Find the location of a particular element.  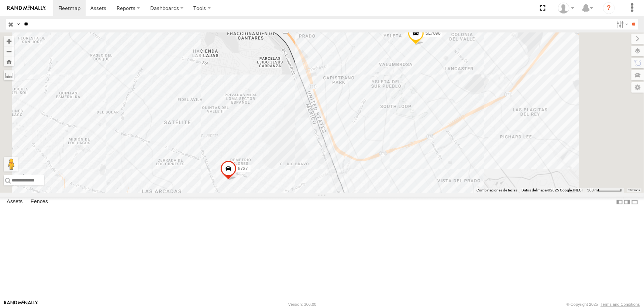

label: Map Settings is located at coordinates (638, 88).